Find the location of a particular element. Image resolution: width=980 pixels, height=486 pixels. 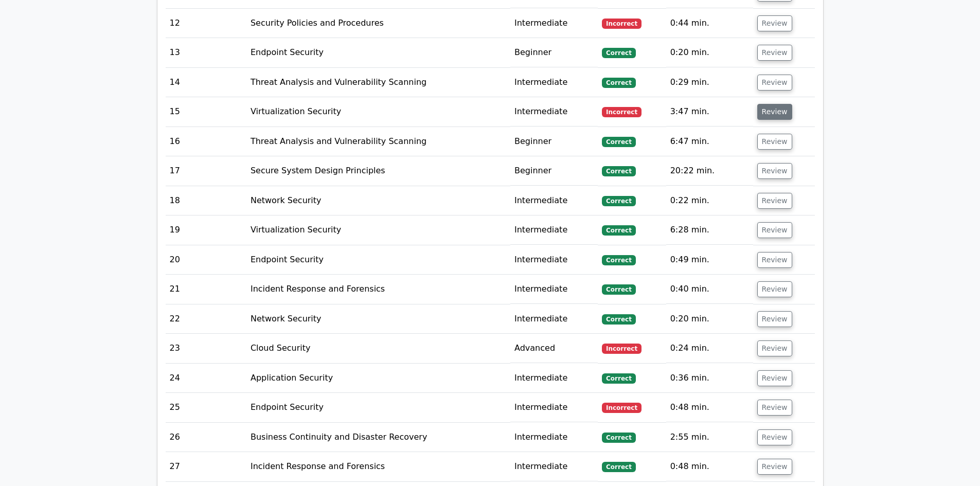

td: 0:29 min. is located at coordinates (709, 82).